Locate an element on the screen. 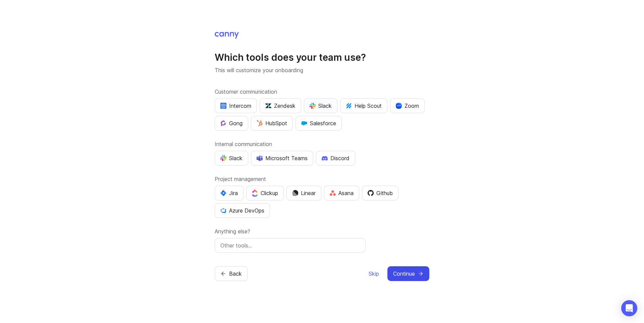 Image resolution: width=644 pixels, height=323 pixels. div: Jira is located at coordinates (230, 193).